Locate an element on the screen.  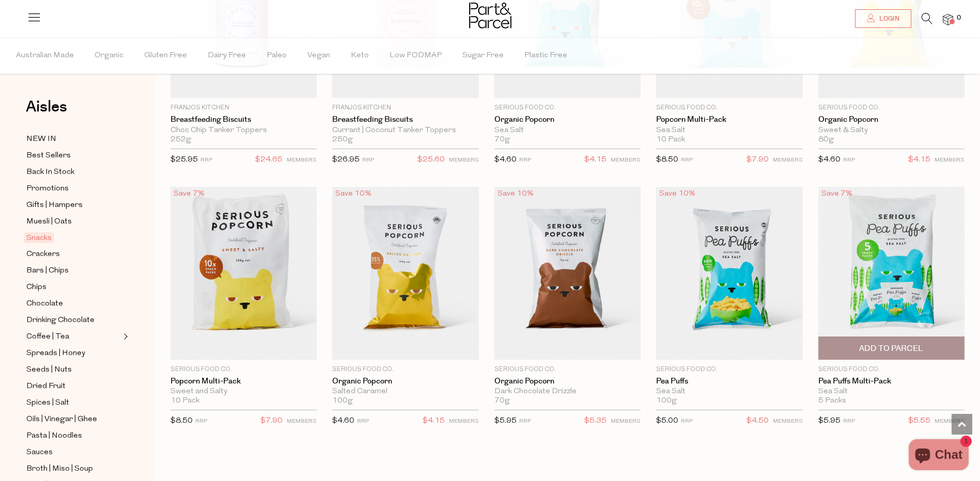
span: Drinking Chocolate is located at coordinates (60, 321).